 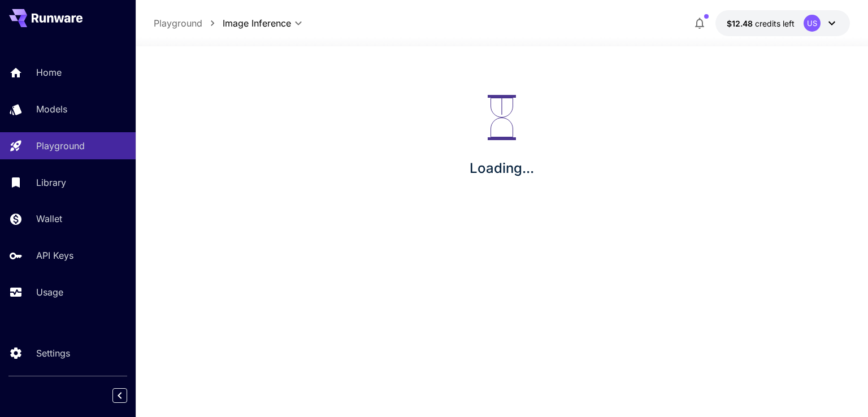 I want to click on p: Library, so click(x=51, y=182).